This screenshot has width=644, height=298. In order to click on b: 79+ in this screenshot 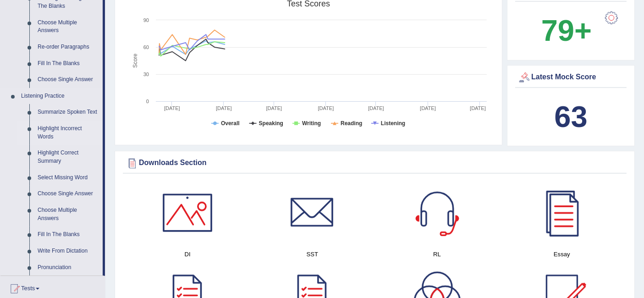, I will do `click(567, 30)`.